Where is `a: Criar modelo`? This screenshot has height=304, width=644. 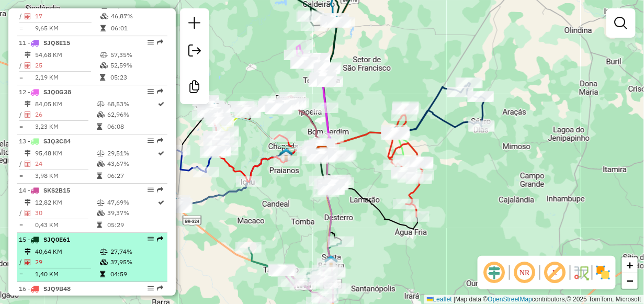
a: Criar modelo is located at coordinates (195, 88).